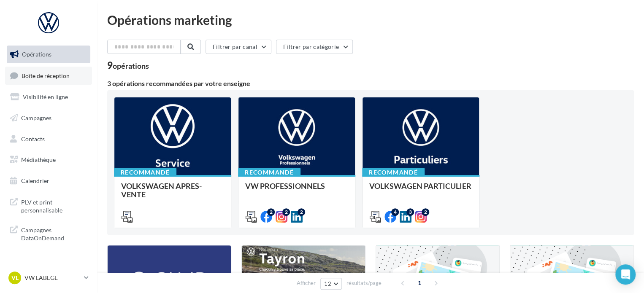  Describe the element at coordinates (49, 75) in the screenshot. I see `a: Boîte de réception` at that location.